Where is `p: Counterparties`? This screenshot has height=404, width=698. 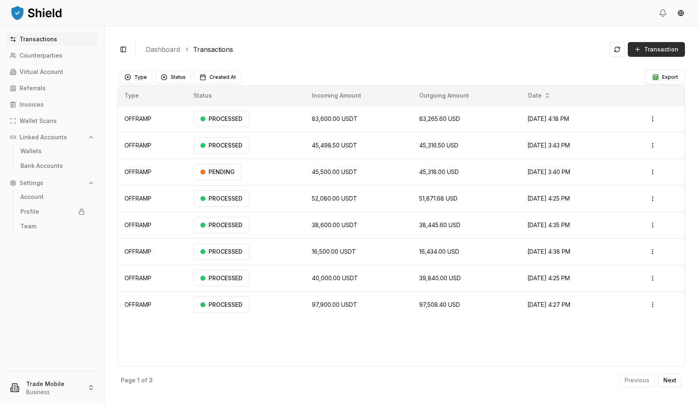
p: Counterparties is located at coordinates (41, 56).